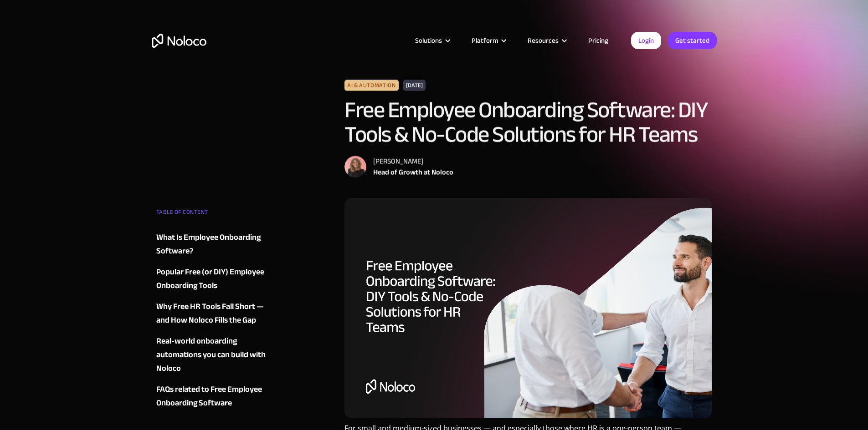  Describe the element at coordinates (211, 244) in the screenshot. I see `div: What Is Employee Onboarding Software?` at that location.